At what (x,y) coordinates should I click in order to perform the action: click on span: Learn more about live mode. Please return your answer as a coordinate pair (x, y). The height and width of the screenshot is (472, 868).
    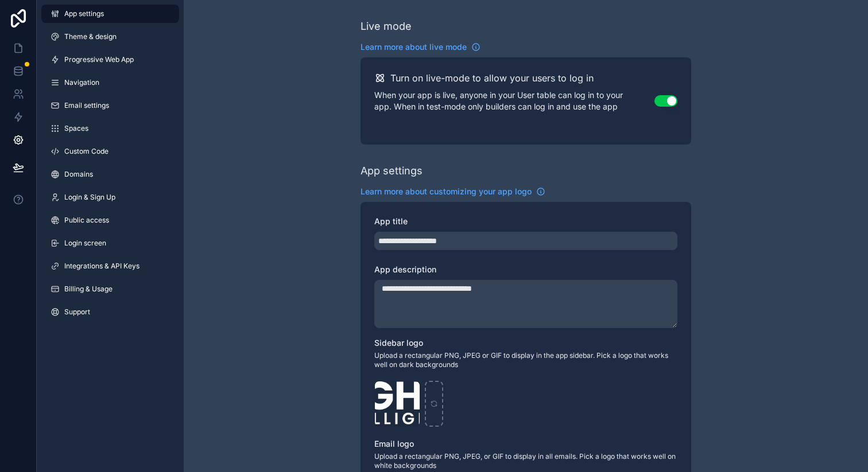
    Looking at the image, I should click on (413, 47).